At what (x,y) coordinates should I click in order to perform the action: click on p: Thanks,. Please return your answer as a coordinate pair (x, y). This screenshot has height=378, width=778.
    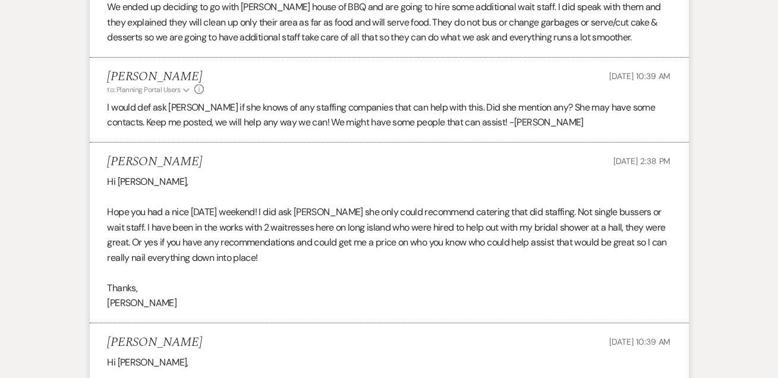
    Looking at the image, I should click on (389, 288).